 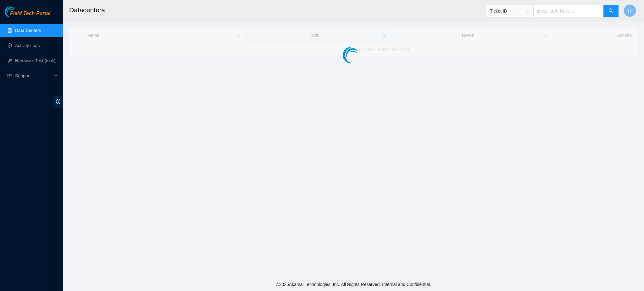 What do you see at coordinates (19, 12) in the screenshot?
I see `img: Akamai Technologies` at bounding box center [19, 12].